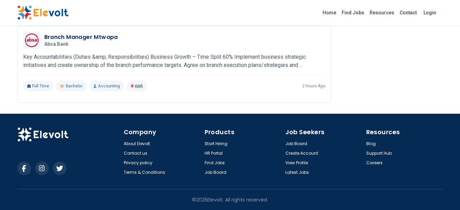  What do you see at coordinates (162, 132) in the screenshot?
I see `h4: Company` at bounding box center [162, 132].